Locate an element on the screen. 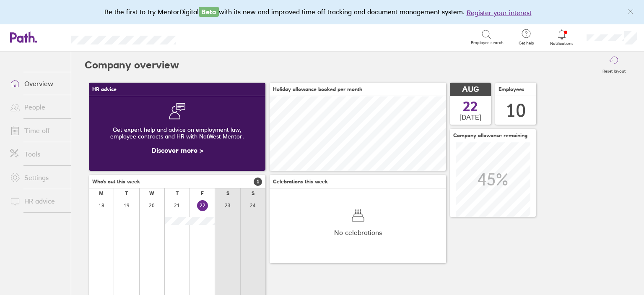  span: HR advice is located at coordinates (104, 90).